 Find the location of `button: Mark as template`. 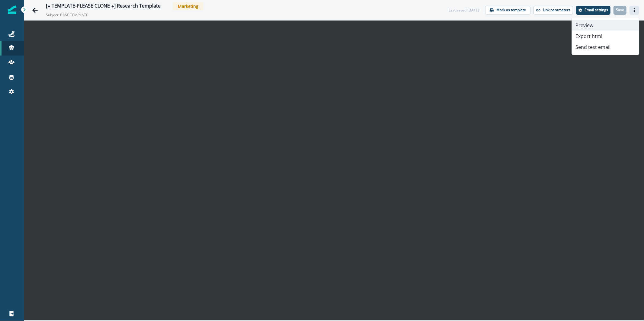

button: Mark as template is located at coordinates (508, 10).